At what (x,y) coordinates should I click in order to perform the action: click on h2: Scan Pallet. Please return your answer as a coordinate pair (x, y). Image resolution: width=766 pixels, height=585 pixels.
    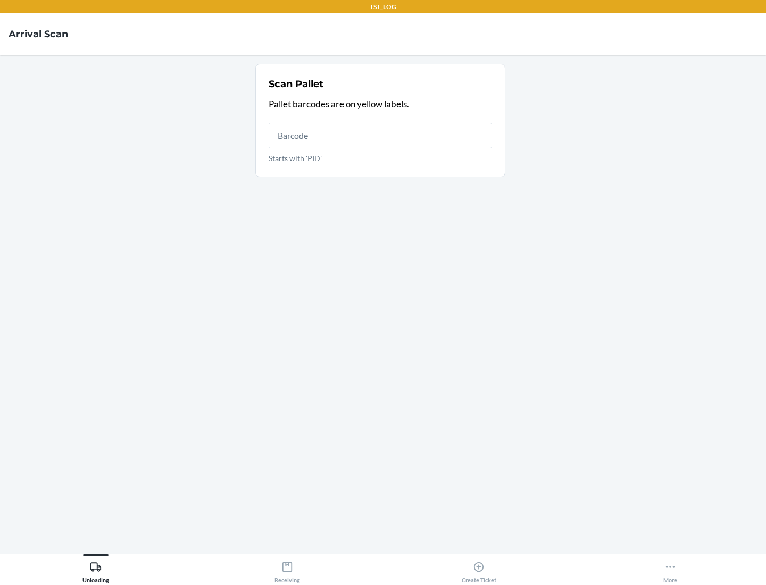
    Looking at the image, I should click on (296, 84).